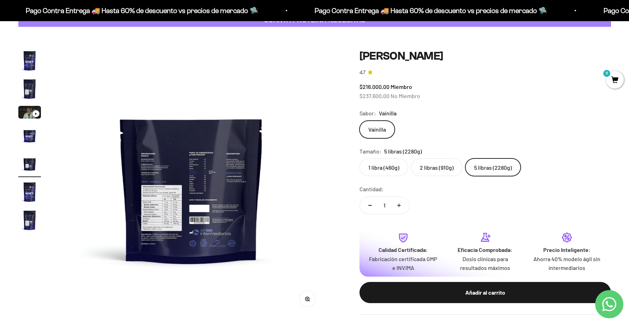  What do you see at coordinates (615, 80) in the screenshot?
I see `a: 0` at bounding box center [615, 80].